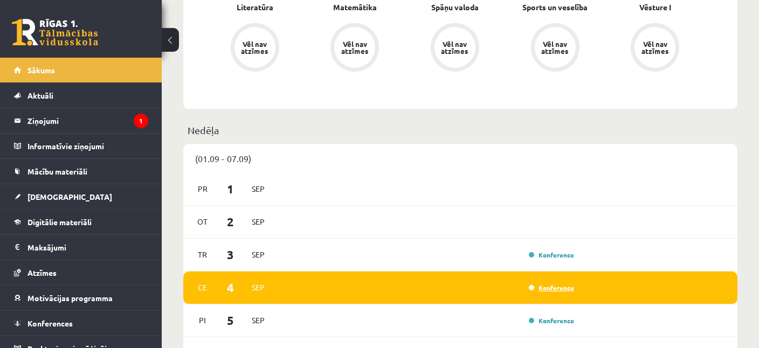 The height and width of the screenshot is (348, 759). What do you see at coordinates (81, 172) in the screenshot?
I see `a: Mācību materiāli` at bounding box center [81, 172].